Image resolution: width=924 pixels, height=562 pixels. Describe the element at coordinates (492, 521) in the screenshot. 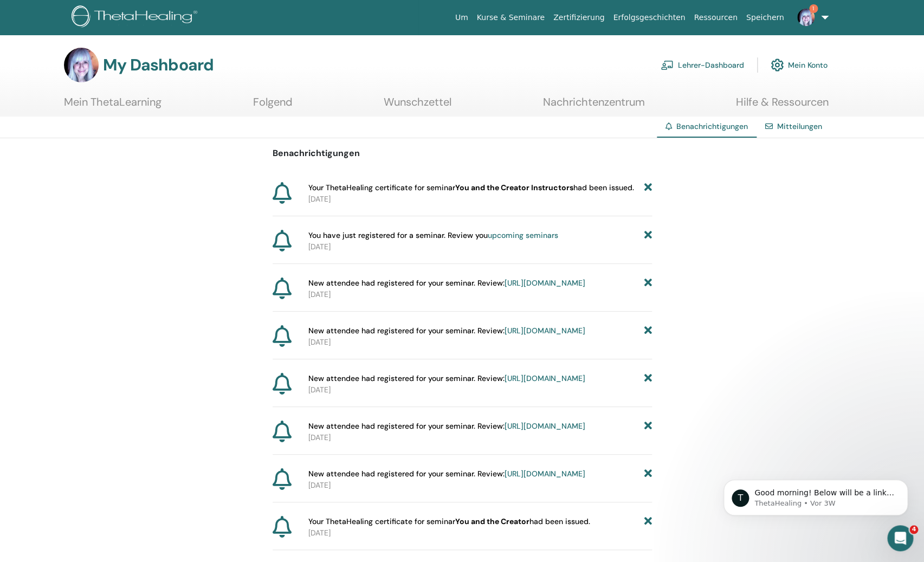

I see `b: You and the Creator` at that location.